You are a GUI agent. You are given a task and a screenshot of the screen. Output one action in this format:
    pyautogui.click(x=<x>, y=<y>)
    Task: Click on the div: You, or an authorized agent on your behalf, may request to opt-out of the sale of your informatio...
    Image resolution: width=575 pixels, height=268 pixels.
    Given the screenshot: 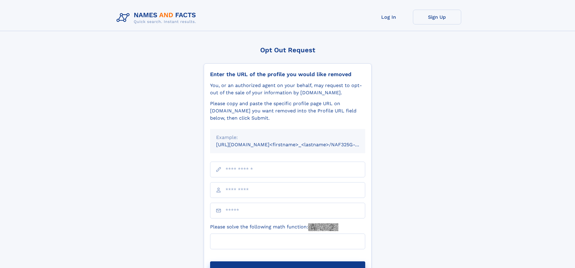 What is the action you would take?
    pyautogui.click(x=288, y=89)
    